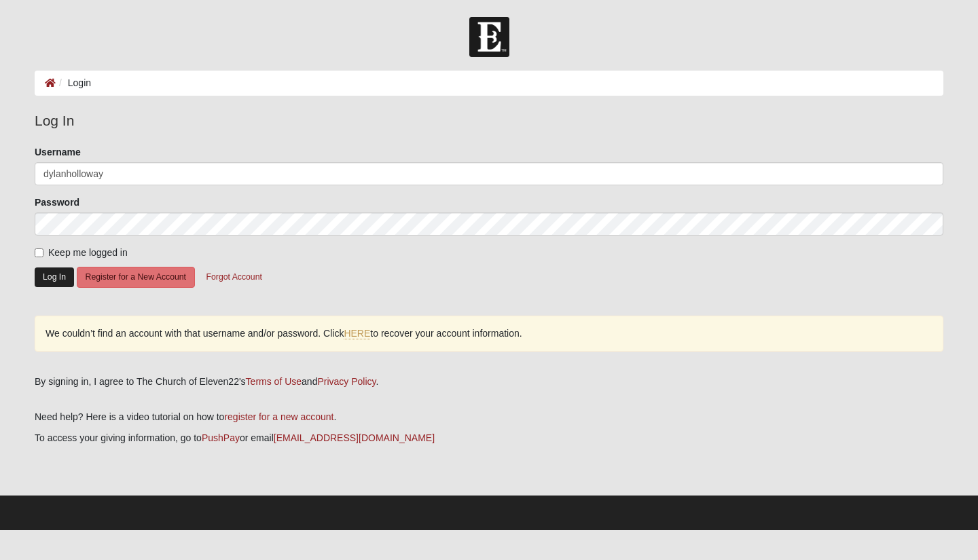  Describe the element at coordinates (489, 36) in the screenshot. I see `img: Church of Eleven22 Logo` at that location.